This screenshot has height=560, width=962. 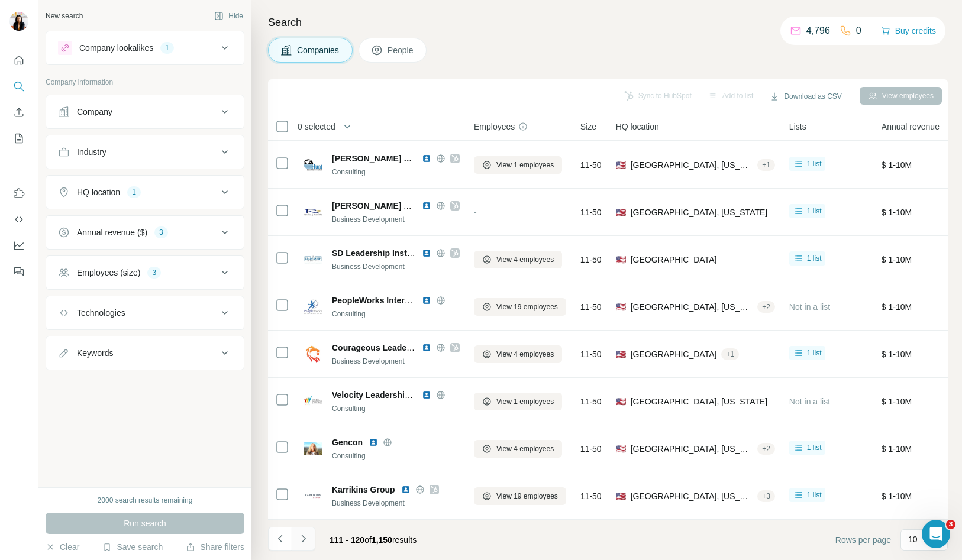 What do you see at coordinates (313, 402) in the screenshot?
I see `img: Logo of Velocity Leadership Consulting` at bounding box center [313, 402].